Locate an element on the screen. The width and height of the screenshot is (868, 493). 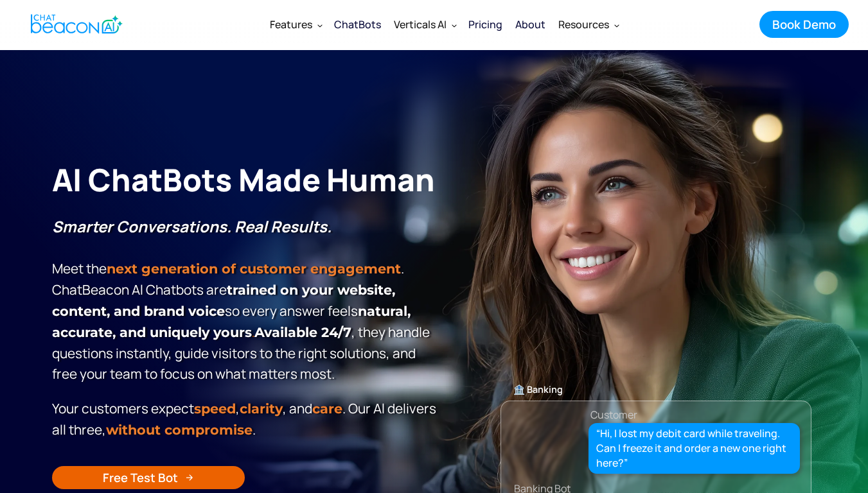
img: Arrow is located at coordinates (190, 478).